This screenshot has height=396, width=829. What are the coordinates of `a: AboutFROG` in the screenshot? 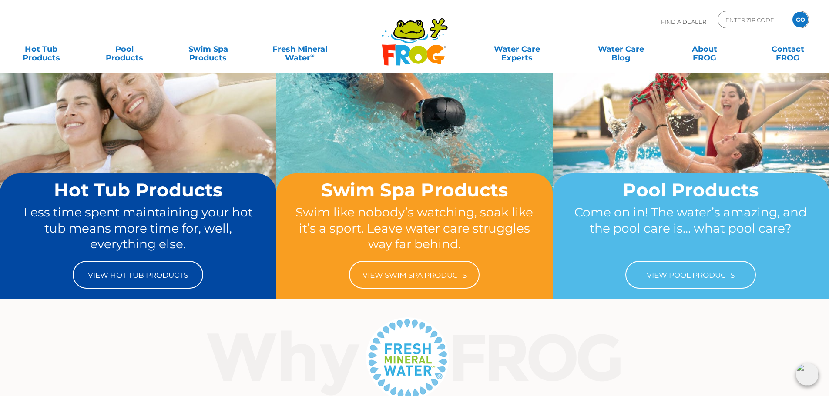 It's located at (704, 49).